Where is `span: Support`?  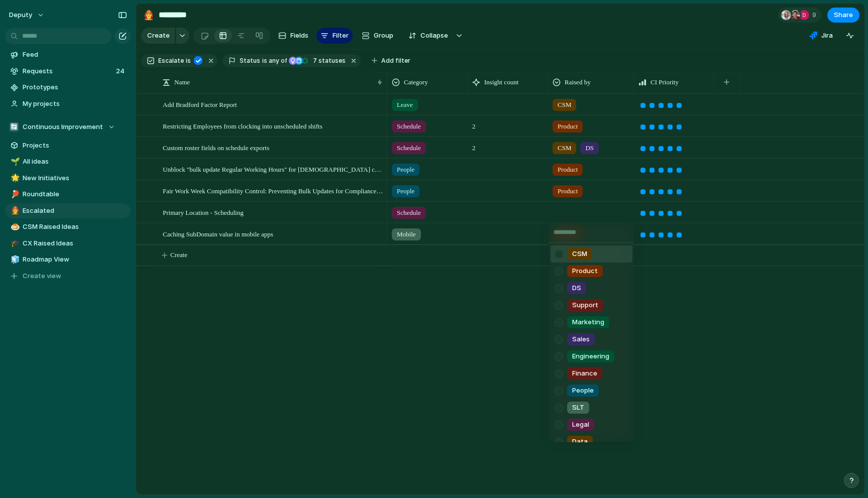
span: Support is located at coordinates (585, 305).